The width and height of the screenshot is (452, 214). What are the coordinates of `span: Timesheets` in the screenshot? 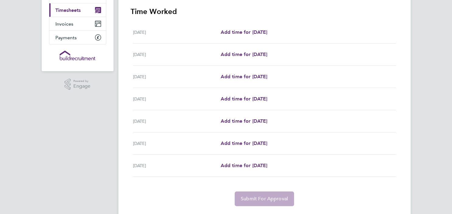 It's located at (68, 10).